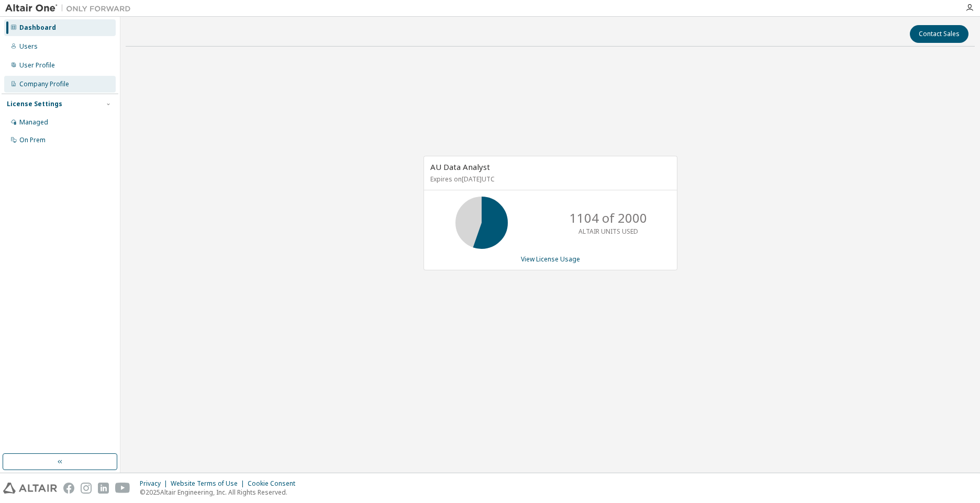  Describe the element at coordinates (460, 167) in the screenshot. I see `span: AU Data Analyst` at that location.